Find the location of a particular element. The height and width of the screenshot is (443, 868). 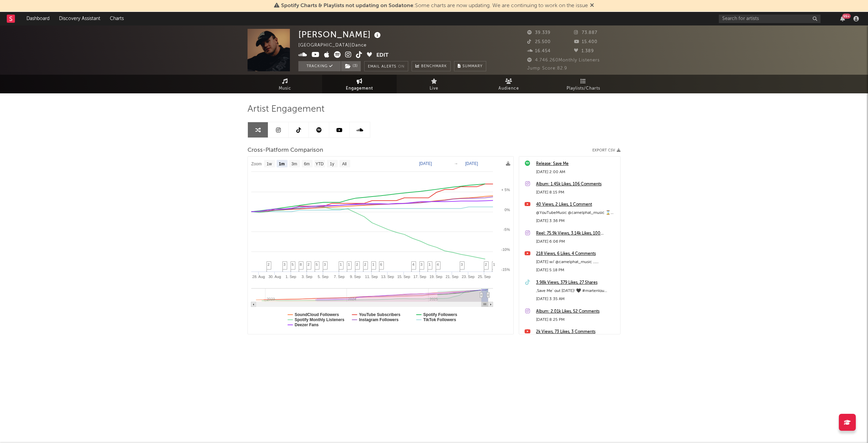

a: Dashboard is located at coordinates (38, 19).